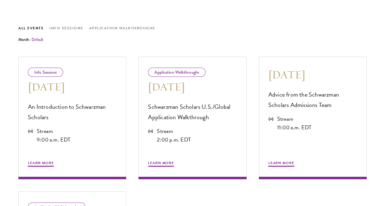 The height and width of the screenshot is (206, 385). What do you see at coordinates (192, 112) in the screenshot?
I see `p: Schwarzman Scholars U.S./Global Application Walkthrough` at bounding box center [192, 112].